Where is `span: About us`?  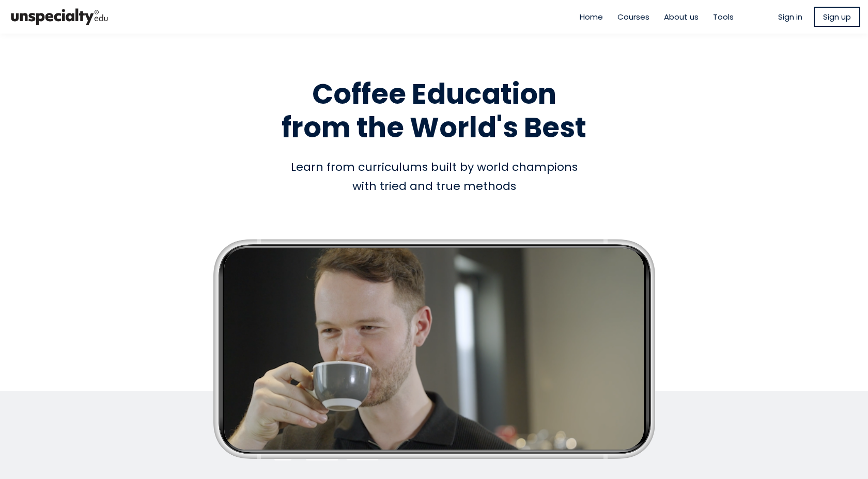
span: About us is located at coordinates (681, 17).